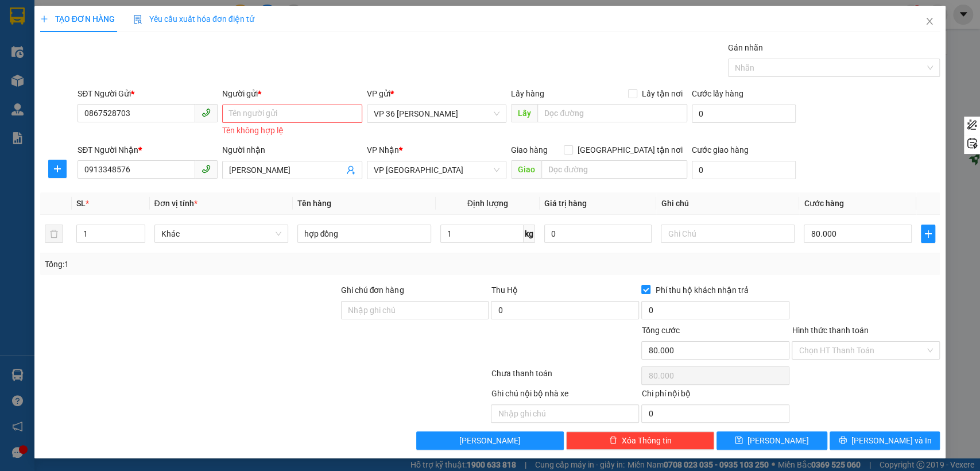 This screenshot has width=980, height=471. Describe the element at coordinates (565, 396) in the screenshot. I see `div: Ghi chú nội bộ nhà xe` at that location.